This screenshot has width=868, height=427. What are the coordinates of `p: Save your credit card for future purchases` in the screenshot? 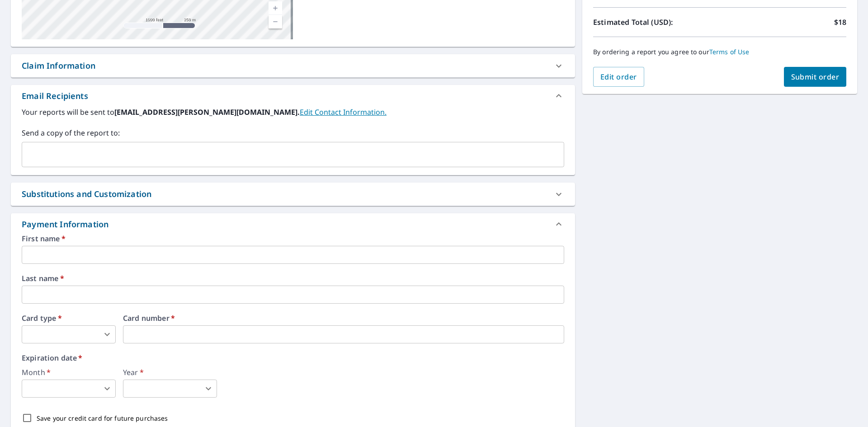 It's located at (102, 418).